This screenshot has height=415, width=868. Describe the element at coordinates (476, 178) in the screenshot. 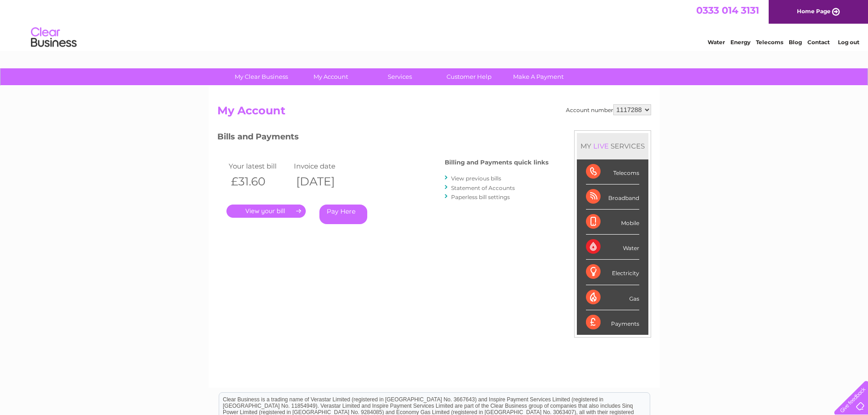

I see `a: View previous bills` at that location.